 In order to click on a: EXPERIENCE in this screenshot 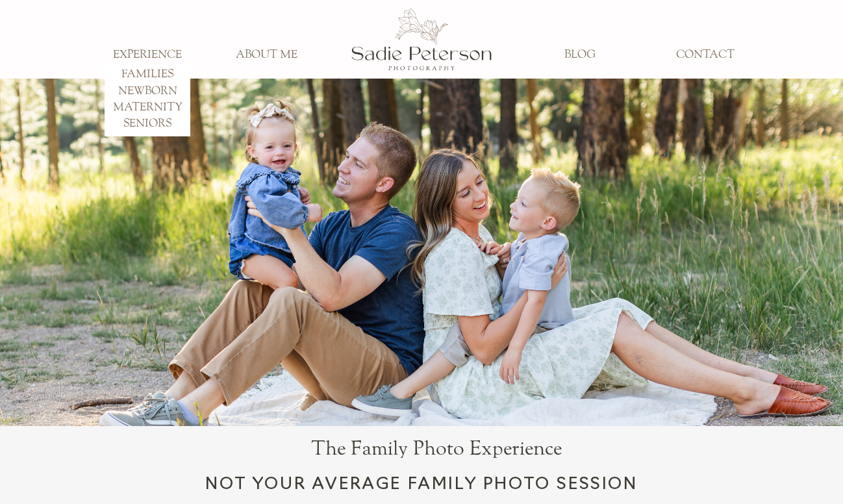, I will do `click(148, 56)`.